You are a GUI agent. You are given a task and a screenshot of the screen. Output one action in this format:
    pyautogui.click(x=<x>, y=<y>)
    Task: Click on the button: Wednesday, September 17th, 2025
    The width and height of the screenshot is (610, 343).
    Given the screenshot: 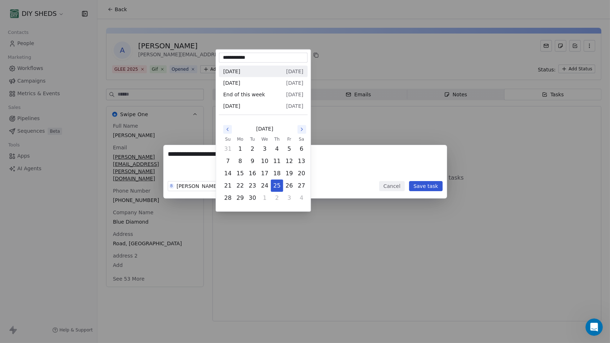 What is the action you would take?
    pyautogui.click(x=265, y=174)
    